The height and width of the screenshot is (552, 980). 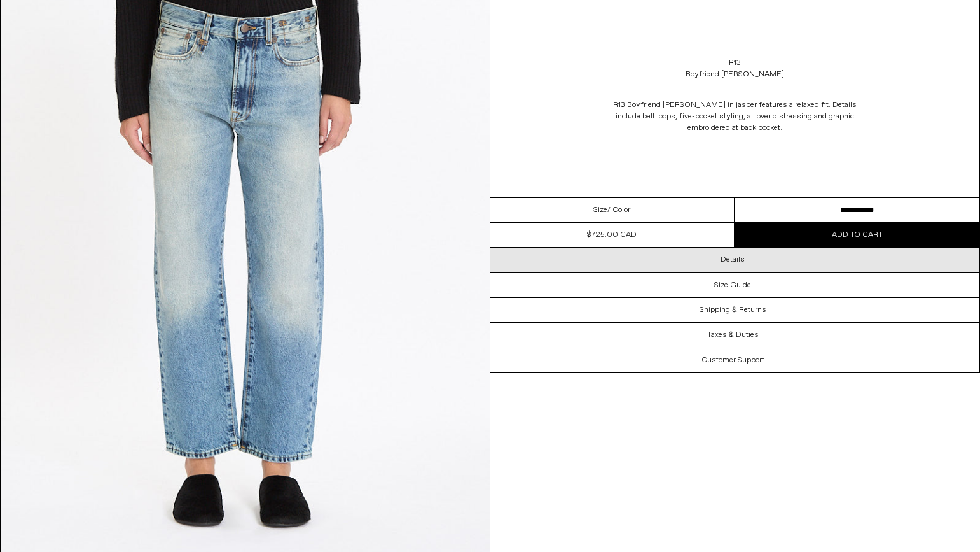 I want to click on a: R13, so click(x=735, y=63).